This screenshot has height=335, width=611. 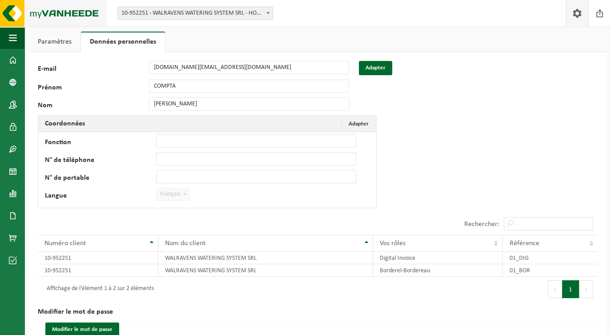 What do you see at coordinates (195, 13) in the screenshot?
I see `span: 10-952251 - WALRAVENS WATERING SYSTEM SRL - HOVES` at bounding box center [195, 13].